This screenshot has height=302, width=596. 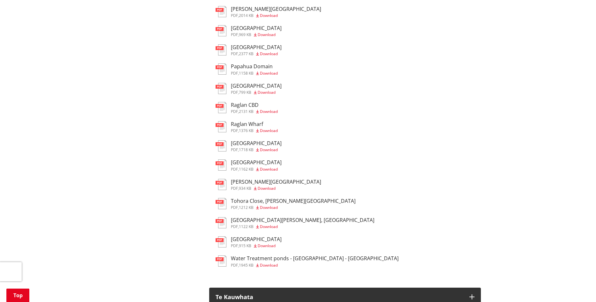 What do you see at coordinates (246, 226) in the screenshot?
I see `span: 1122 KB` at bounding box center [246, 226].